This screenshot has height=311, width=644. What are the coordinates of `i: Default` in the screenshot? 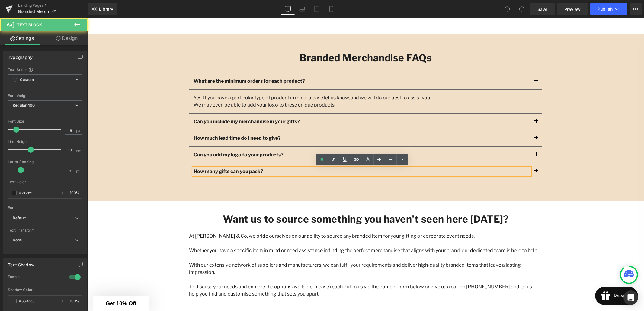 It's located at (19, 218).